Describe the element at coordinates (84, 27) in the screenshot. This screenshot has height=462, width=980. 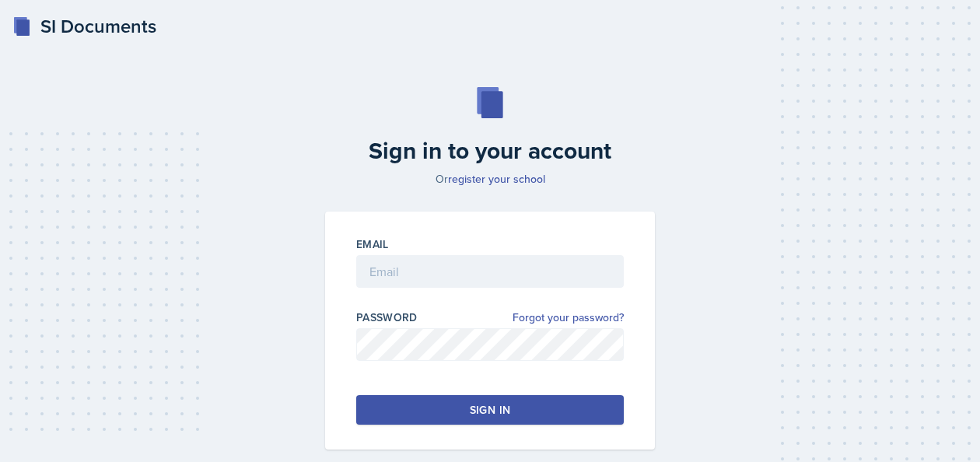
I see `div: SI Documents` at that location.